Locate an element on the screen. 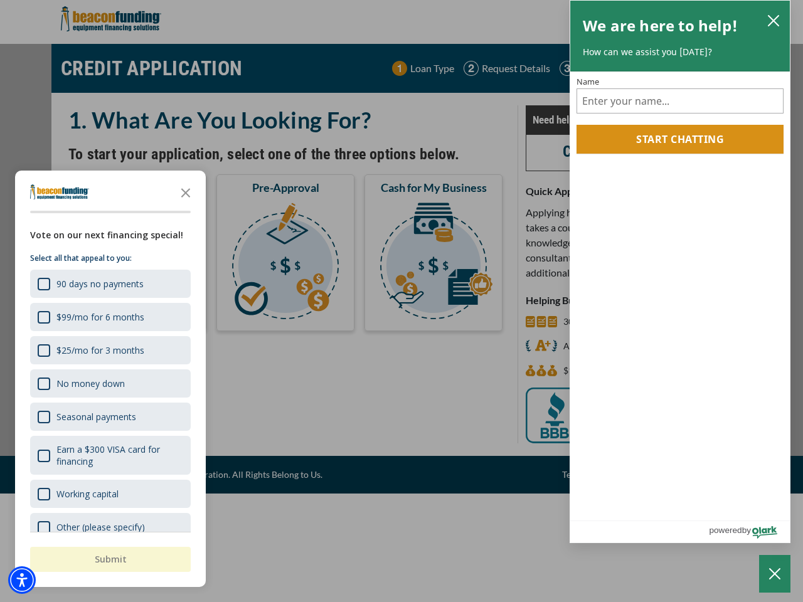 Image resolution: width=803 pixels, height=602 pixels. img: Company logo is located at coordinates (60, 192).